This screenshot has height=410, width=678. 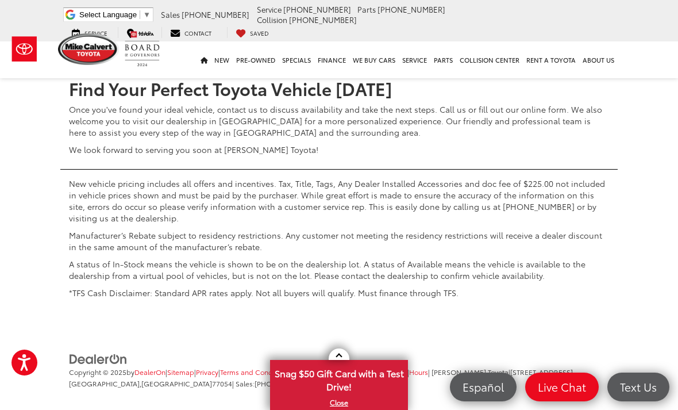 What do you see at coordinates (296, 60) in the screenshot?
I see `a: Specials` at bounding box center [296, 60].